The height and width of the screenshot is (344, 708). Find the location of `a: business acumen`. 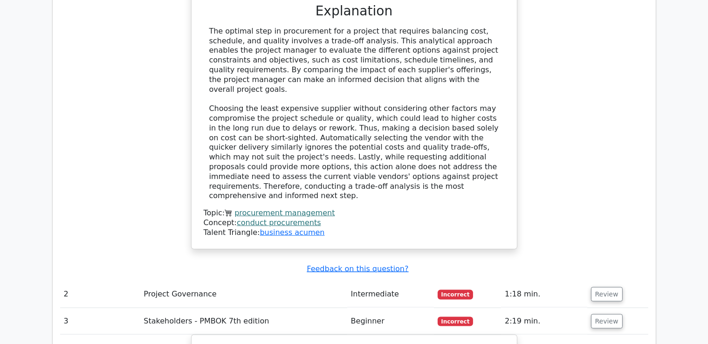

a: business acumen is located at coordinates (292, 232).